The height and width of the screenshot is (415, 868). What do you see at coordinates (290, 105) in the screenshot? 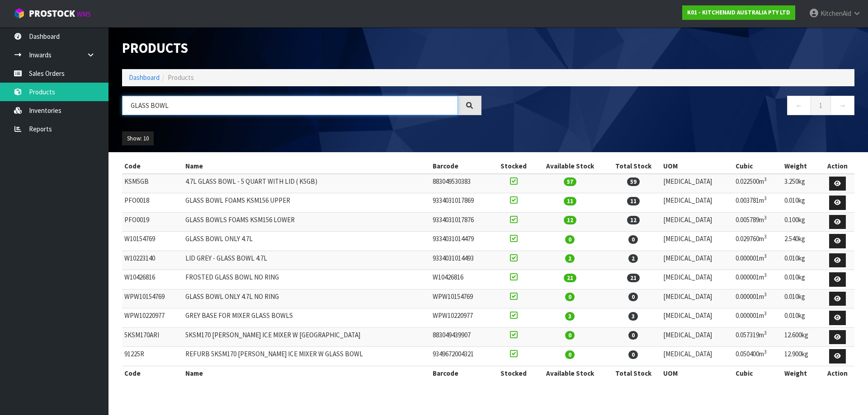
I see `input: Search products` at bounding box center [290, 105].